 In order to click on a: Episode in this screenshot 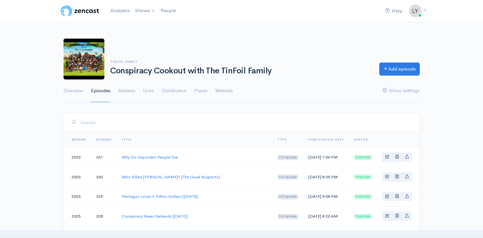, I will do `click(104, 139)`.